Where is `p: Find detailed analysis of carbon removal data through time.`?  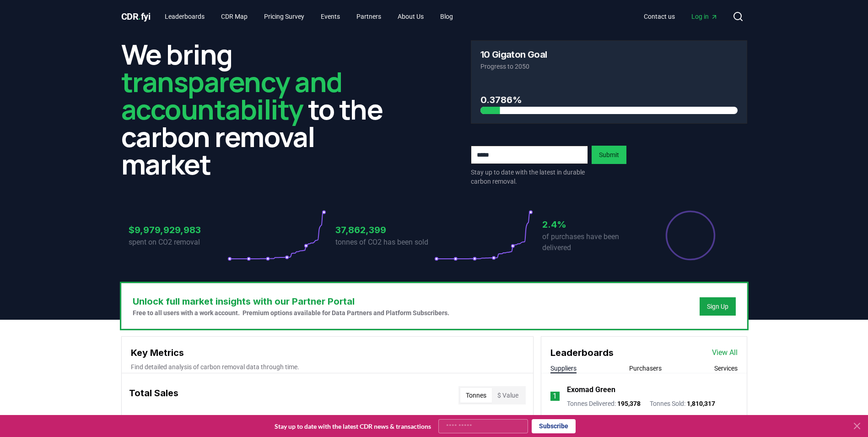 p: Find detailed analysis of carbon removal data through time. is located at coordinates (327, 367).